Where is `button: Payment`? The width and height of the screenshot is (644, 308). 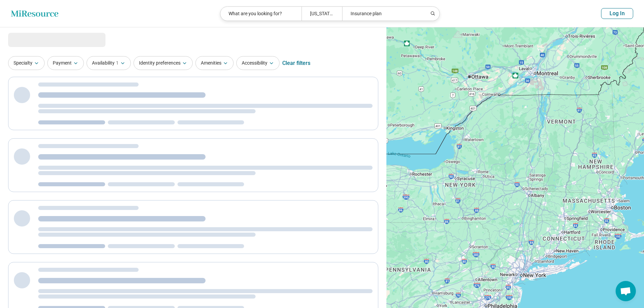
button: Payment is located at coordinates (65, 63).